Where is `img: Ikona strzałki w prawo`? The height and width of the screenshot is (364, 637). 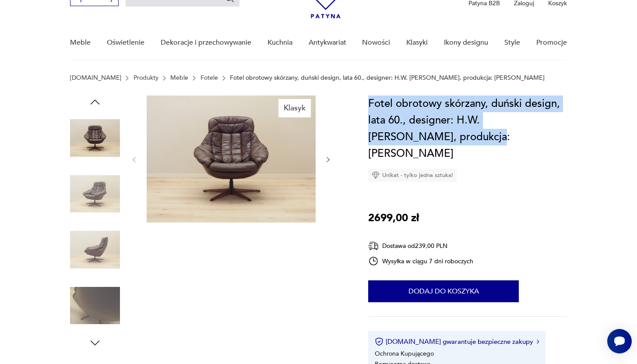 img: Ikona strzałki w prawo is located at coordinates (538, 342).